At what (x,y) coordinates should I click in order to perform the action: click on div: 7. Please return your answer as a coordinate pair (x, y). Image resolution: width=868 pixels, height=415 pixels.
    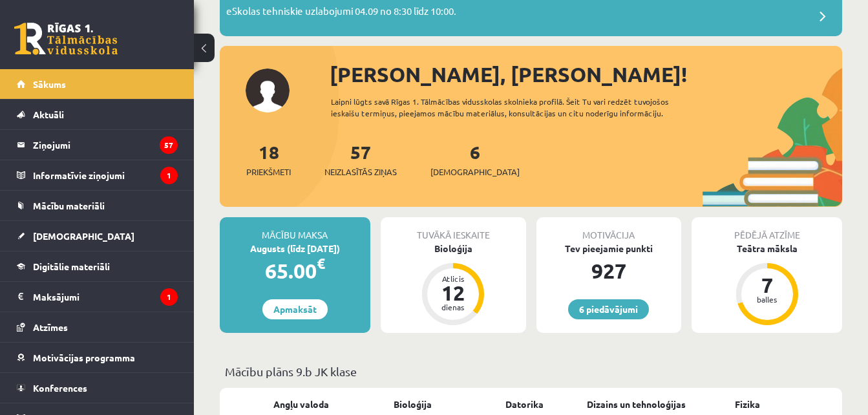
    Looking at the image, I should click on (767, 285).